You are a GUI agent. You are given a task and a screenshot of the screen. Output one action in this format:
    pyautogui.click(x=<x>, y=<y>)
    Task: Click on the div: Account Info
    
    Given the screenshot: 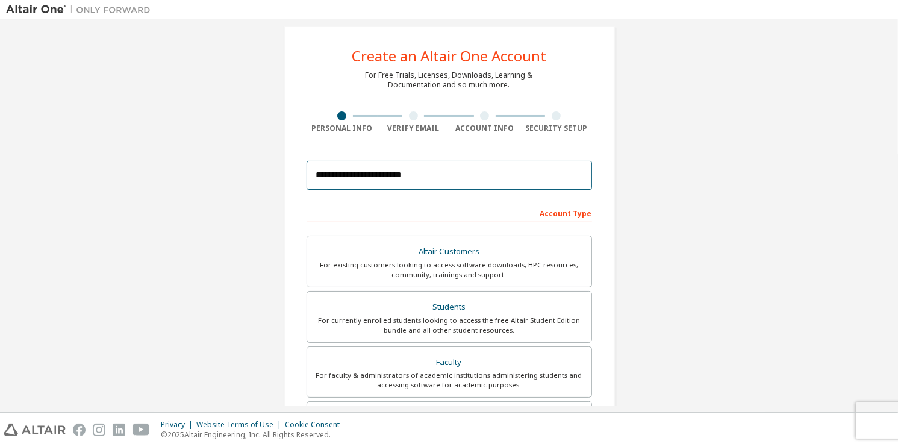 What is the action you would take?
    pyautogui.click(x=485, y=128)
    